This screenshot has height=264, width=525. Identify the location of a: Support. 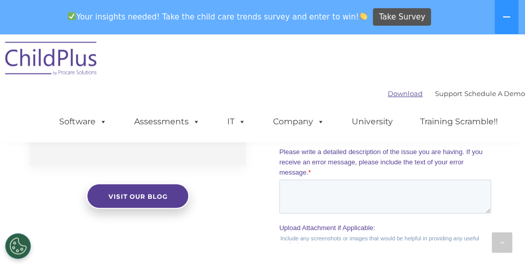
(448, 94).